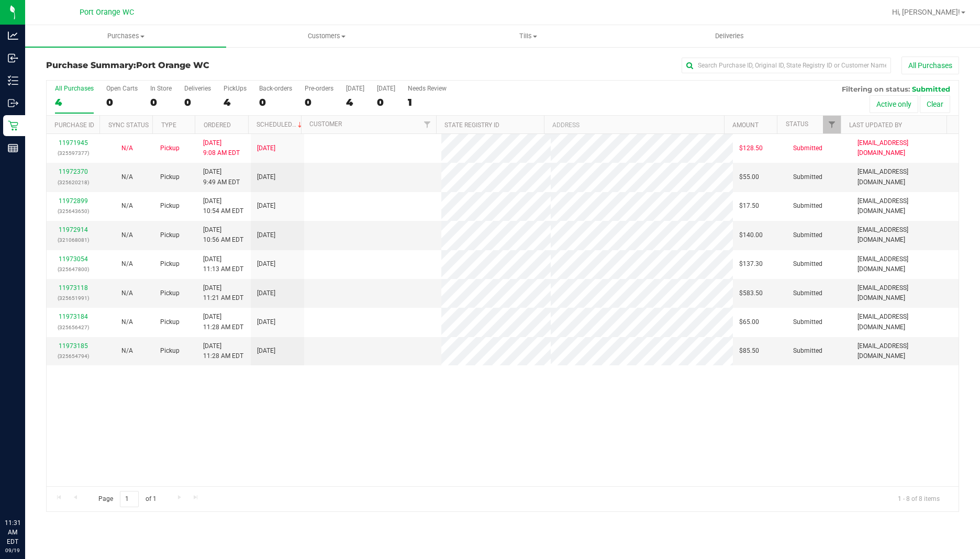  I want to click on p: (325647800), so click(73, 269).